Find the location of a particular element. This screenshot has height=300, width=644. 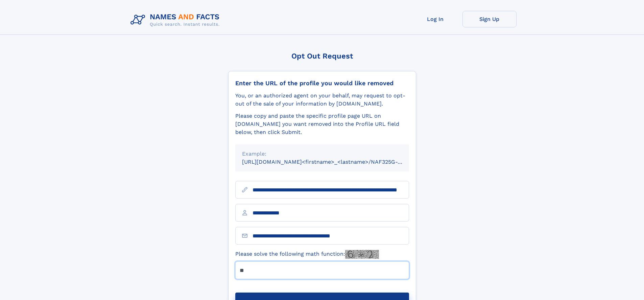

a: Log In is located at coordinates (435, 19).